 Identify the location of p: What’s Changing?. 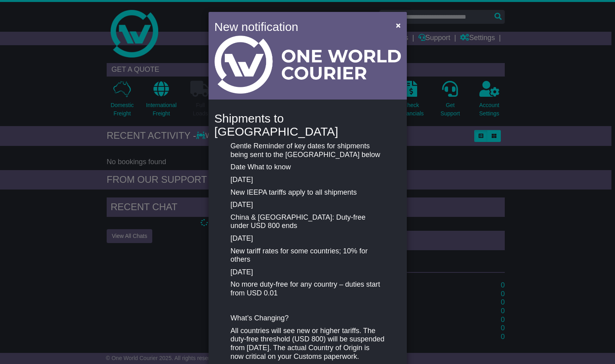
(307, 318).